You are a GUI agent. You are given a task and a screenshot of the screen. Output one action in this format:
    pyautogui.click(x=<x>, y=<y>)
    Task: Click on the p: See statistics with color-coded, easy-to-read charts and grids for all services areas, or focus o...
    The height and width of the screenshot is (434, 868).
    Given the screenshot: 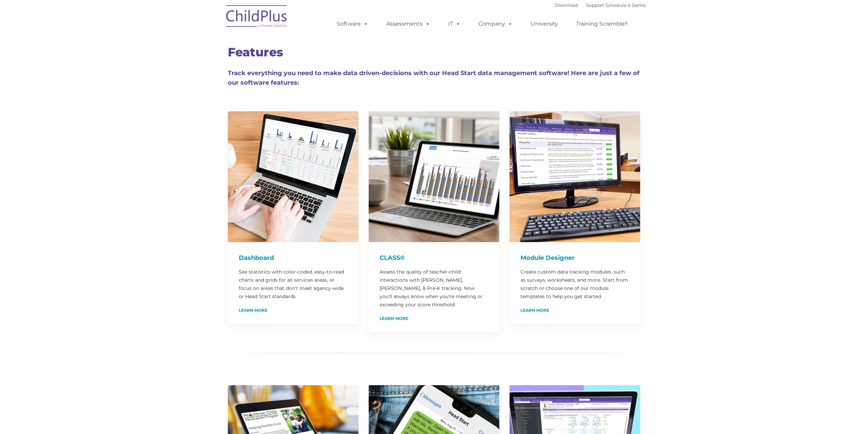 What is the action you would take?
    pyautogui.click(x=293, y=284)
    